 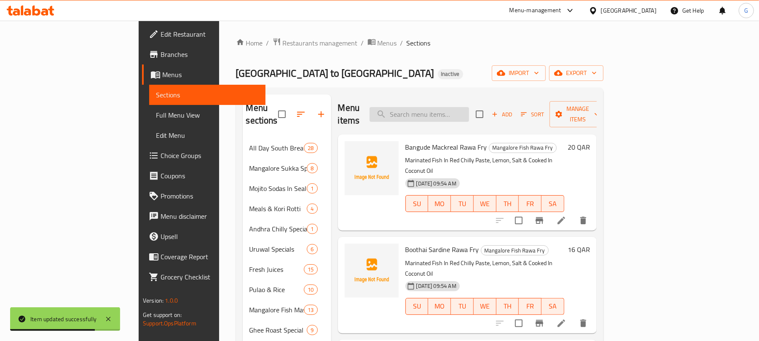 What do you see at coordinates (311, 148) in the screenshot?
I see `span: 28` at bounding box center [311, 148].